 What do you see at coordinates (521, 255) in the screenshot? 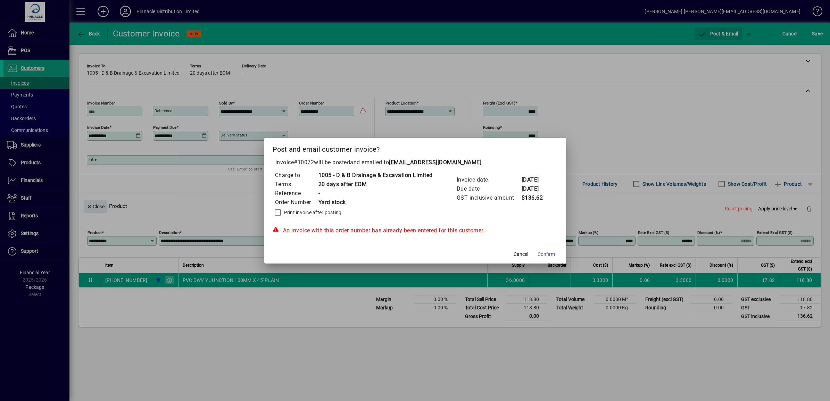
I see `button: Cancel` at bounding box center [521, 255].